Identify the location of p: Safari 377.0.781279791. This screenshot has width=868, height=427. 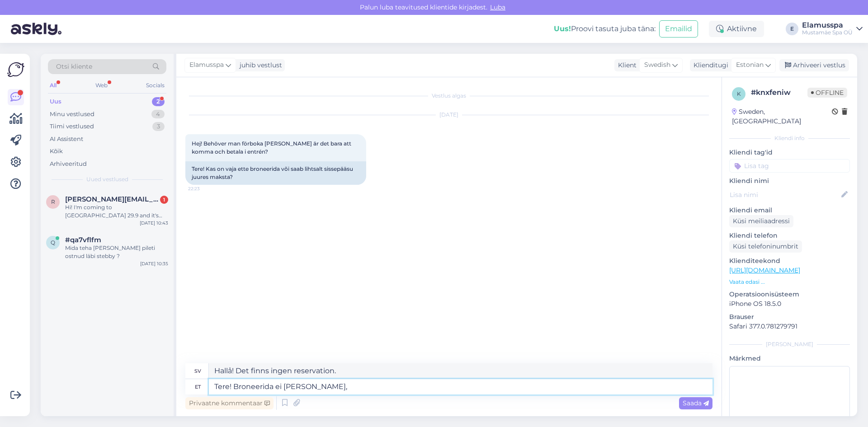
(789, 326).